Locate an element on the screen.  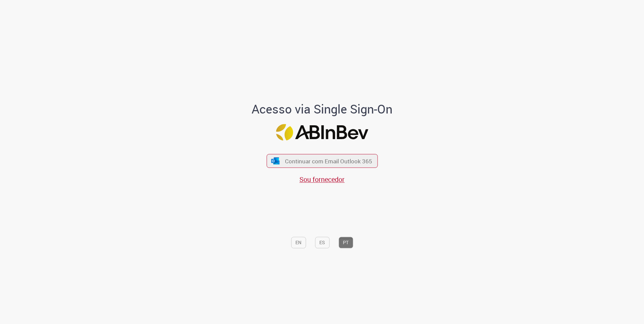
button: PT is located at coordinates (346, 243).